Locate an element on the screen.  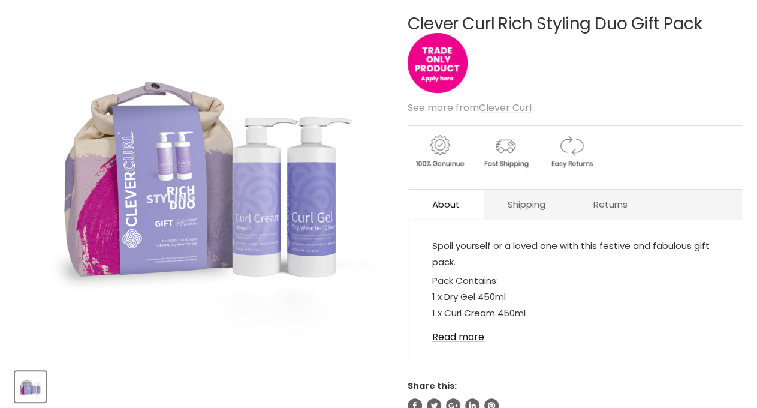
div: Product thumbnails is located at coordinates (202, 384).